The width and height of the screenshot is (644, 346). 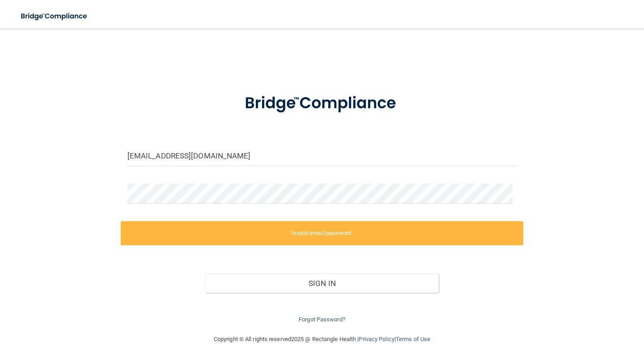 What do you see at coordinates (322, 283) in the screenshot?
I see `button: Sign In` at bounding box center [322, 283].